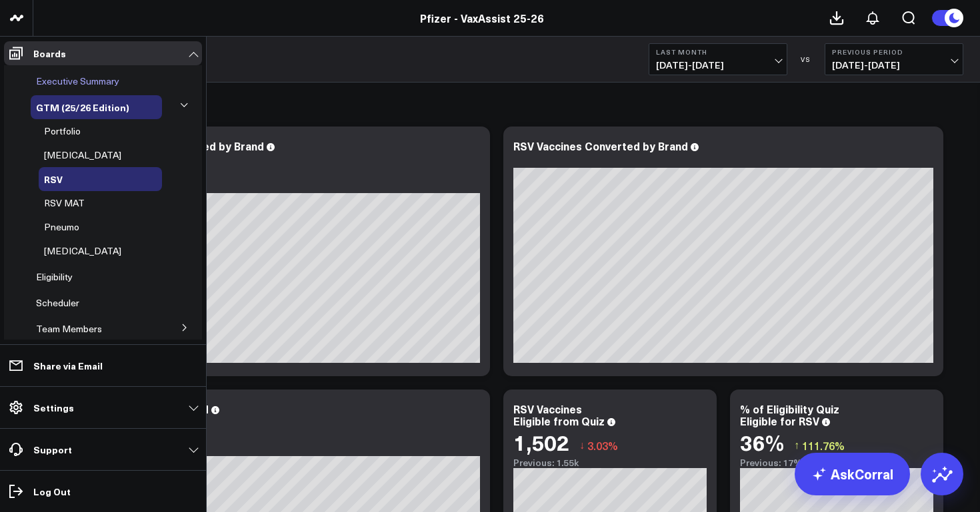  Describe the element at coordinates (61, 226) in the screenshot. I see `span: Pneumo` at that location.